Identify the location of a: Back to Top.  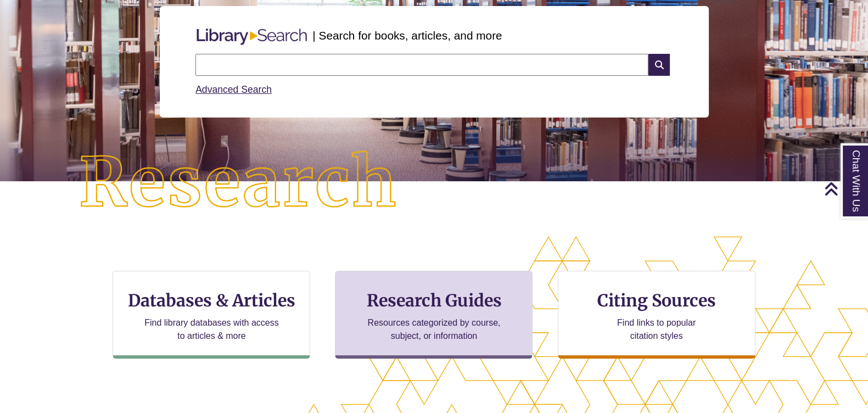
(845, 189).